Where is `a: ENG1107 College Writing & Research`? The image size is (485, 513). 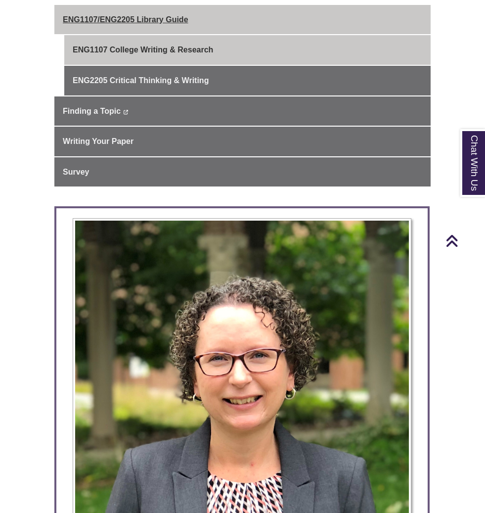
a: ENG1107 College Writing & Research is located at coordinates (247, 50).